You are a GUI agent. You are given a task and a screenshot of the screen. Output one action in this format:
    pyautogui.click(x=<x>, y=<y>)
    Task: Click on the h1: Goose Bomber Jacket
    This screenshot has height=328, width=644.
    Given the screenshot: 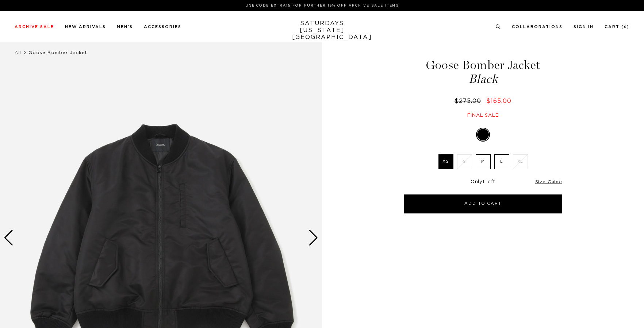 What is the action you would take?
    pyautogui.click(x=483, y=72)
    